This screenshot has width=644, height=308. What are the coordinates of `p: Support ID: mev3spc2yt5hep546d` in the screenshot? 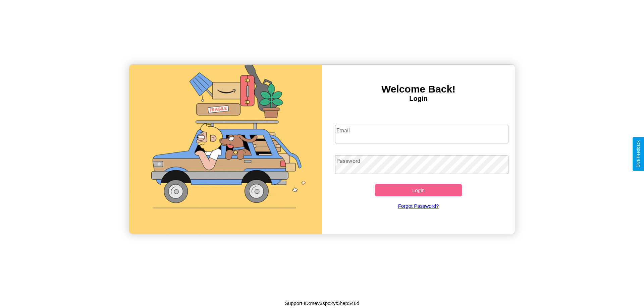 It's located at (322, 303).